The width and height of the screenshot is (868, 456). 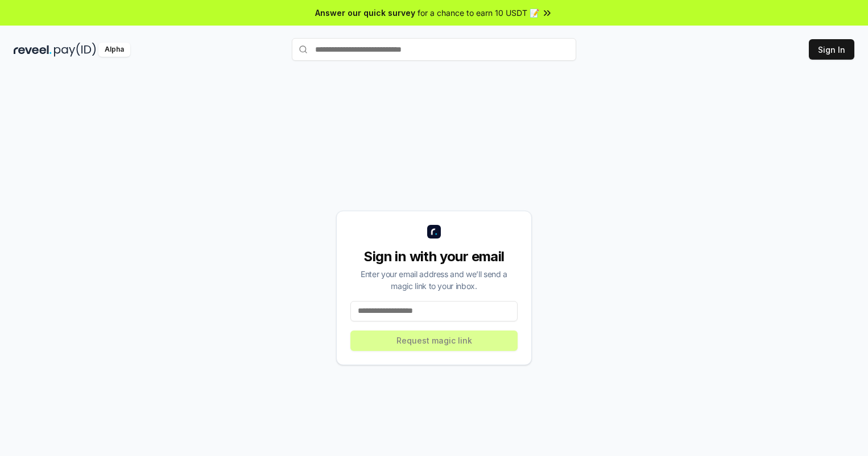 What do you see at coordinates (365, 12) in the screenshot?
I see `span: Answer our quick survey` at bounding box center [365, 12].